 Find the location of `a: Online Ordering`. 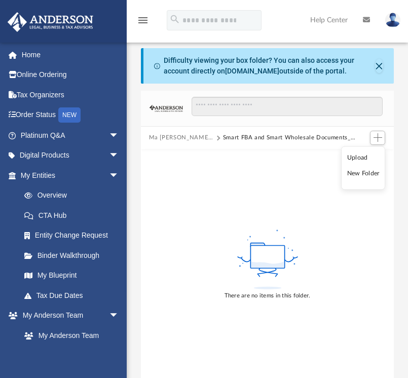

a: Online Ordering is located at coordinates (71, 75).